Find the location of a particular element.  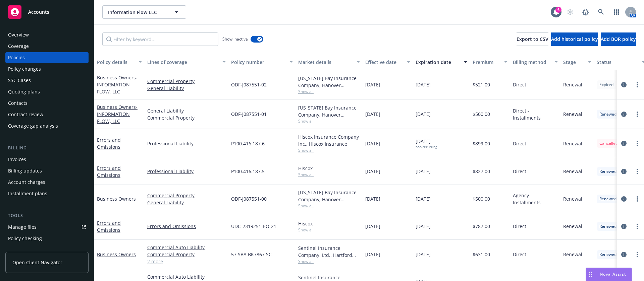

div: Tools is located at coordinates (47, 216).